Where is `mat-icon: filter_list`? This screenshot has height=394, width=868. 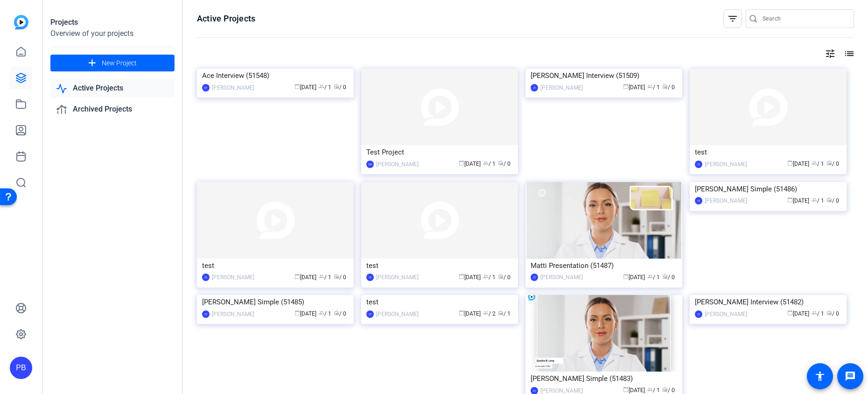 mat-icon: filter_list is located at coordinates (733, 19).